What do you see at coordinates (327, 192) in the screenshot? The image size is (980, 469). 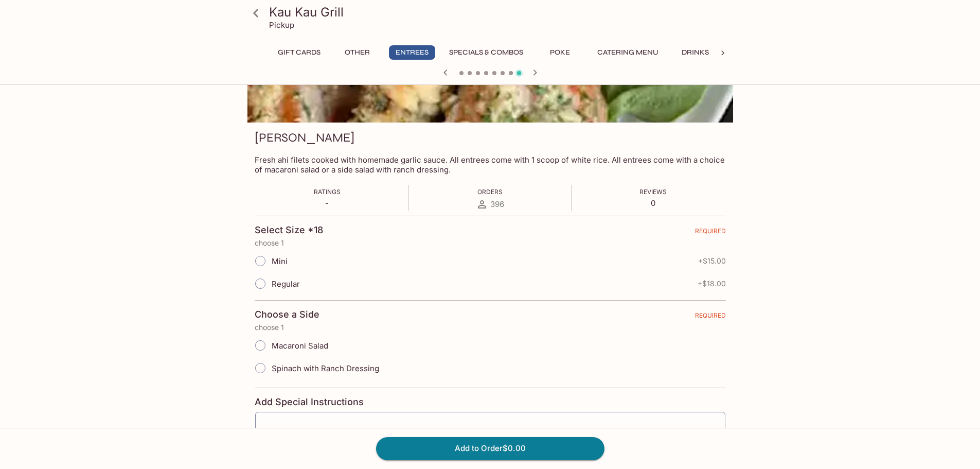 I see `span: Ratings` at bounding box center [327, 192].